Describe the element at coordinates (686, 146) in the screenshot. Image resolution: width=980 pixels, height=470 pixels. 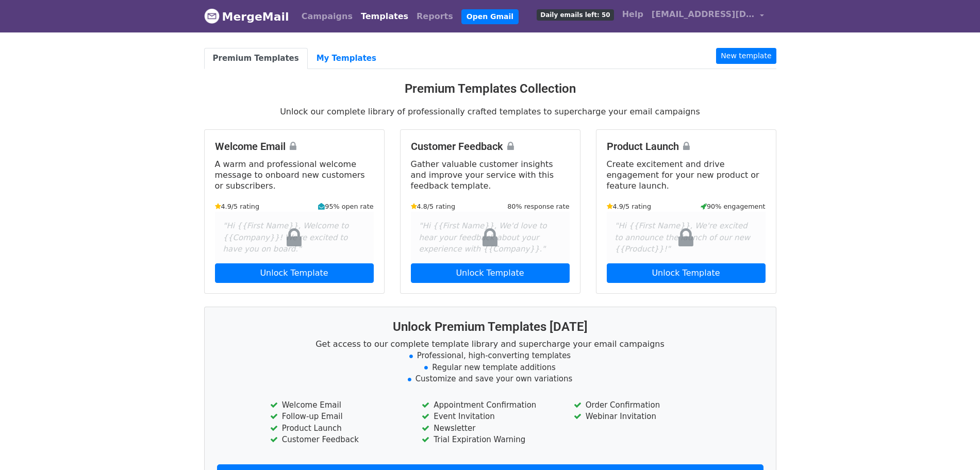
I see `h4: Product Launch` at that location.